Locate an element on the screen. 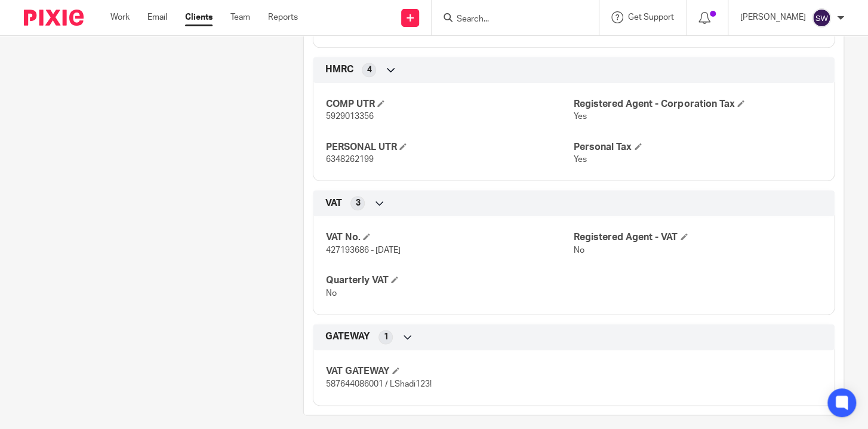 This screenshot has width=868, height=429. a: Reports is located at coordinates (283, 17).